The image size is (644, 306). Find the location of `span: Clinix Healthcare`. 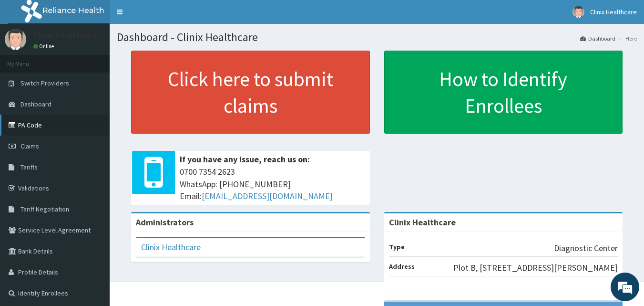

span: Clinix Healthcare is located at coordinates (614, 12).